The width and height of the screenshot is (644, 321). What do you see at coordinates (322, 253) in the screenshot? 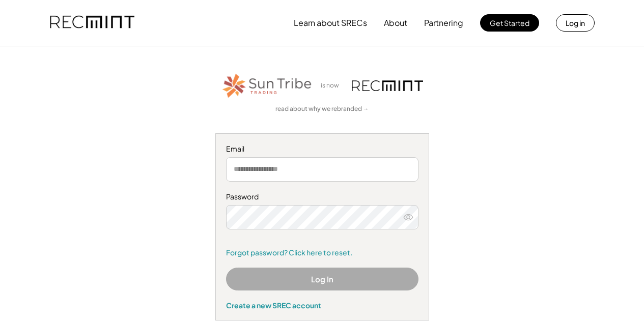
I see `a: Forgot password? Click here to reset.` at bounding box center [322, 253].